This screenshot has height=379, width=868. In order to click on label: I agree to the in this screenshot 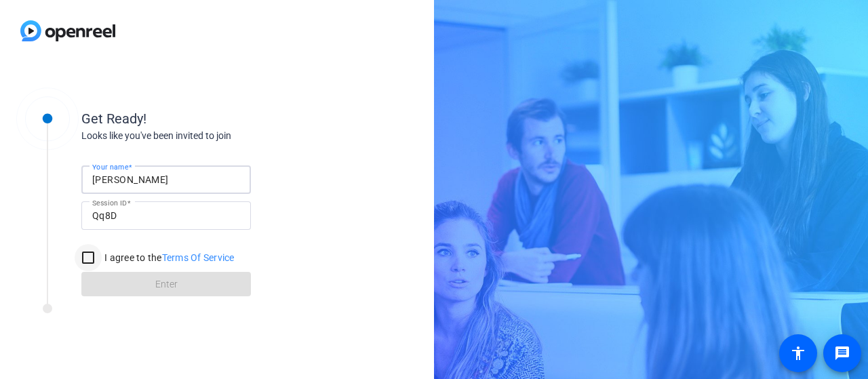, I will do `click(169, 258)`.